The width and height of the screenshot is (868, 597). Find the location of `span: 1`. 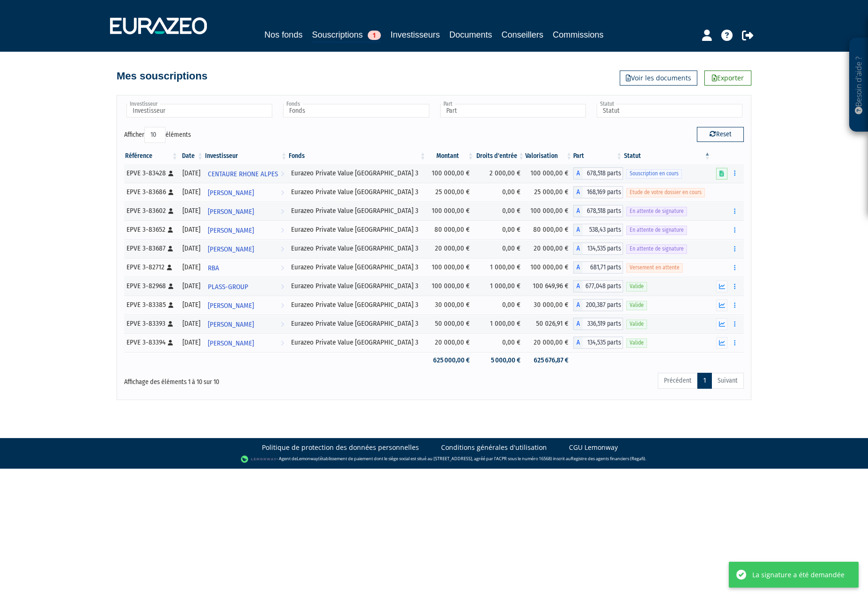

span: 1 is located at coordinates (375, 35).